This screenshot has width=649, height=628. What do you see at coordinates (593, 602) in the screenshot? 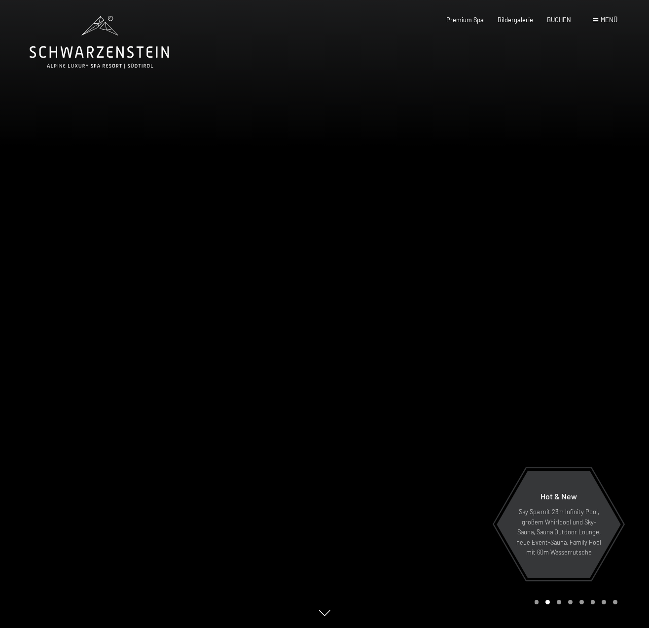
I see `div: Carousel Page 6` at bounding box center [593, 602].